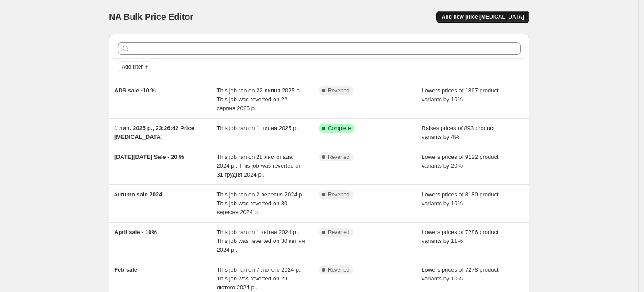 The height and width of the screenshot is (292, 644). What do you see at coordinates (461, 199) in the screenshot?
I see `span: Lowers prices of 8180 product variants by 10%` at bounding box center [461, 199].